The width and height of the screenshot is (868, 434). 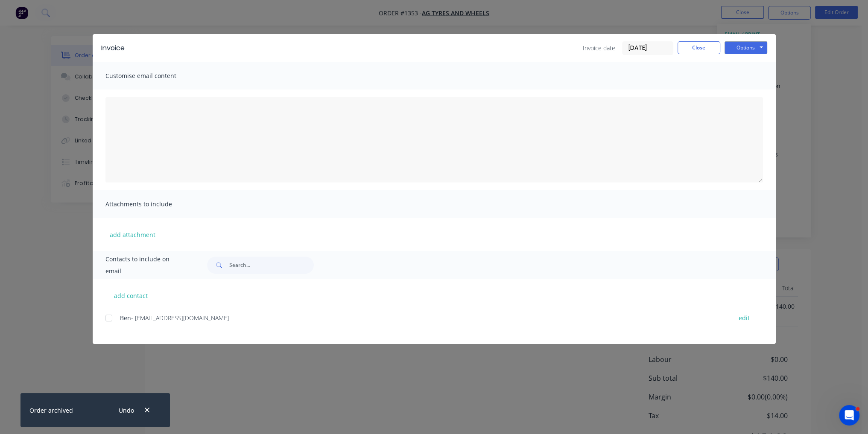 I want to click on span: Contacts to include on email, so click(x=146, y=265).